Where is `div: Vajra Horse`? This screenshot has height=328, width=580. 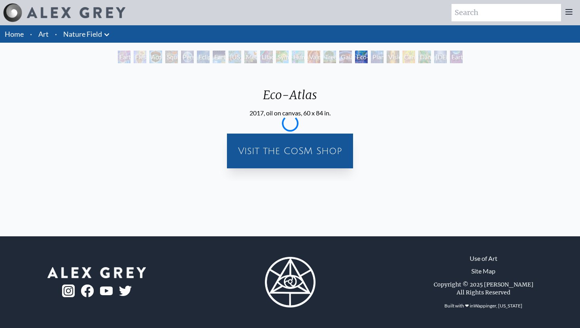 div: Vajra Horse is located at coordinates (314, 57).